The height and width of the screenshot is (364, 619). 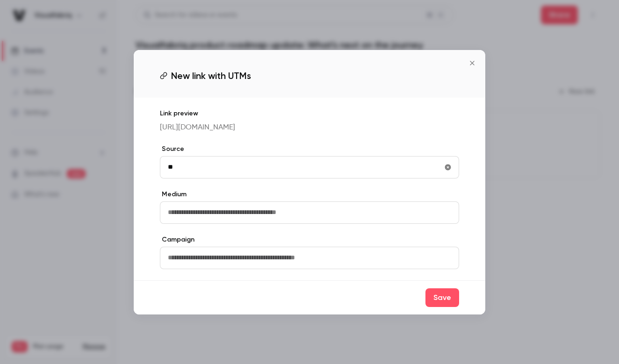 What do you see at coordinates (309, 149) in the screenshot?
I see `label: Source` at bounding box center [309, 149].